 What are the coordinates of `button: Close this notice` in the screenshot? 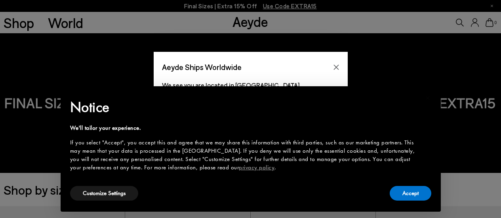 It's located at (428, 98).